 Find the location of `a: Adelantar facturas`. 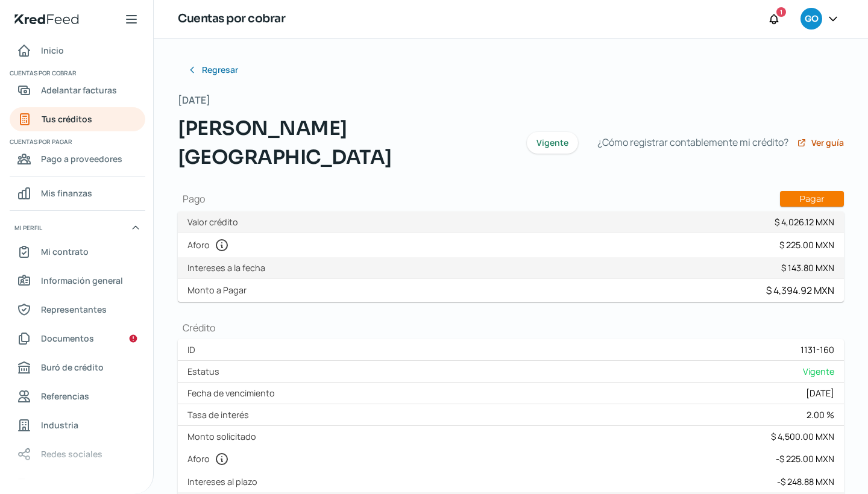

a: Adelantar facturas is located at coordinates (77, 90).